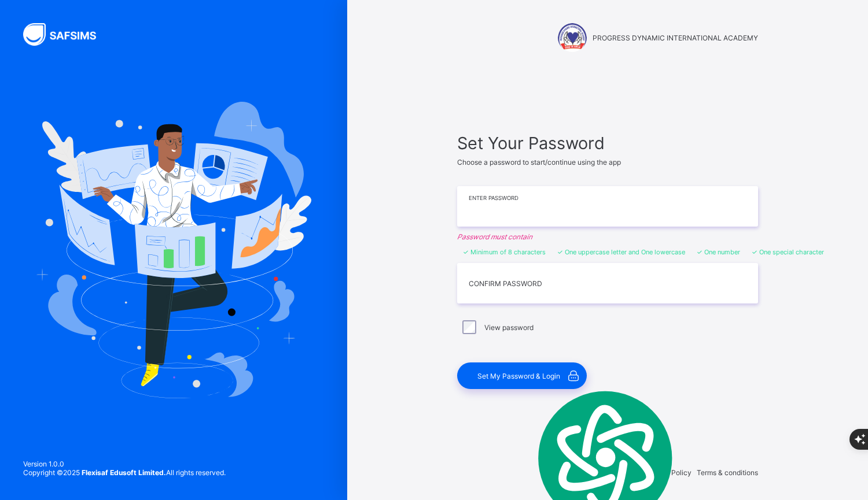 Image resolution: width=868 pixels, height=500 pixels. I want to click on span: Terms & conditions, so click(727, 473).